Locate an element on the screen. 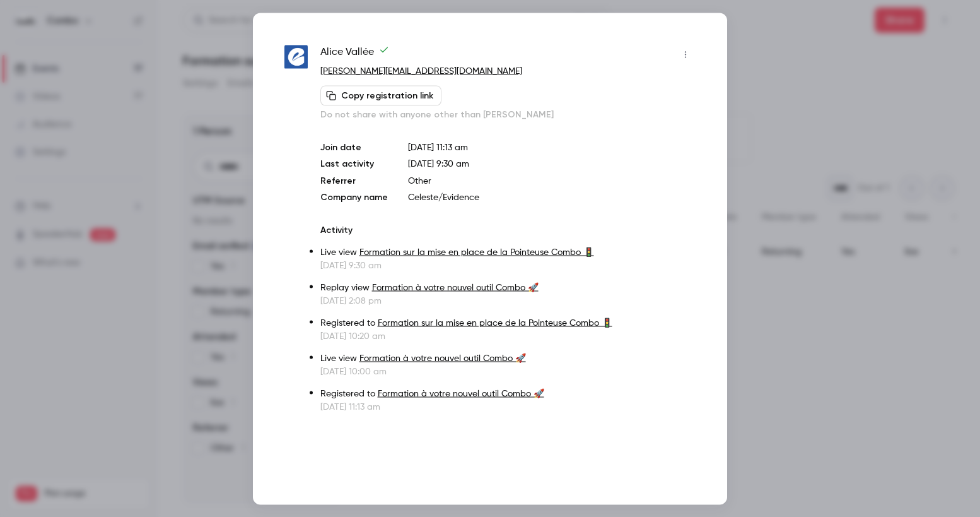 The height and width of the screenshot is (517, 980). p: Activity is located at coordinates (508, 230).